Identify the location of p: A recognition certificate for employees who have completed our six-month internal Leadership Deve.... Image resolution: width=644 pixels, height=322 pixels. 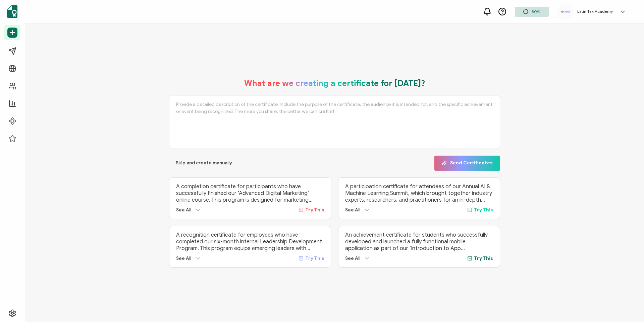
(250, 241).